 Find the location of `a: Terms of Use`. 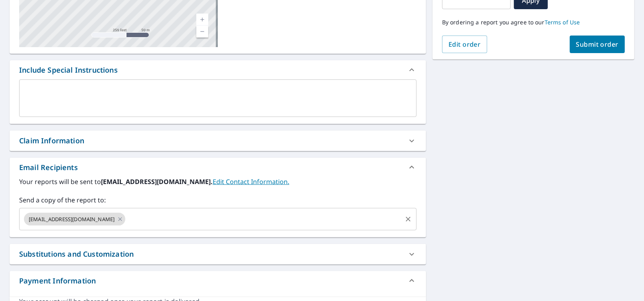

a: Terms of Use is located at coordinates (563, 22).